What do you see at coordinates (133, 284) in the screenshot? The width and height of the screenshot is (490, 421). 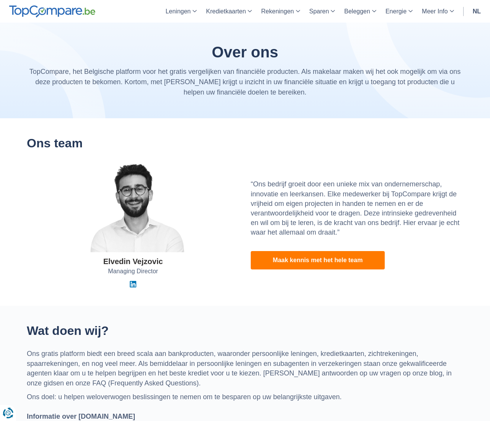 I see `img: Linkedin Elvedin Vejzovic` at bounding box center [133, 284].